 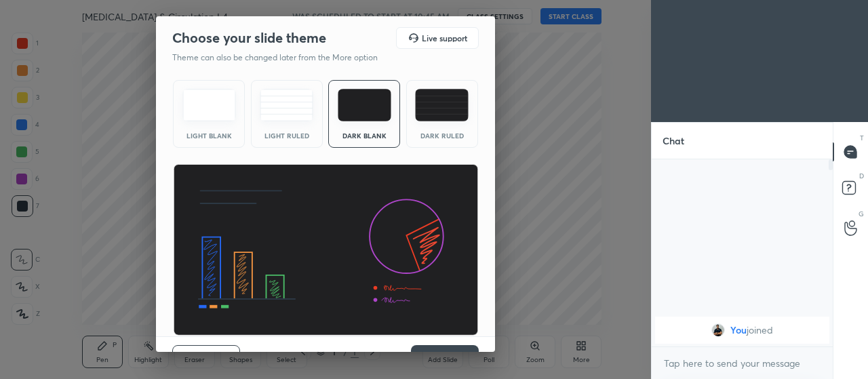 I want to click on p: Chat, so click(x=674, y=141).